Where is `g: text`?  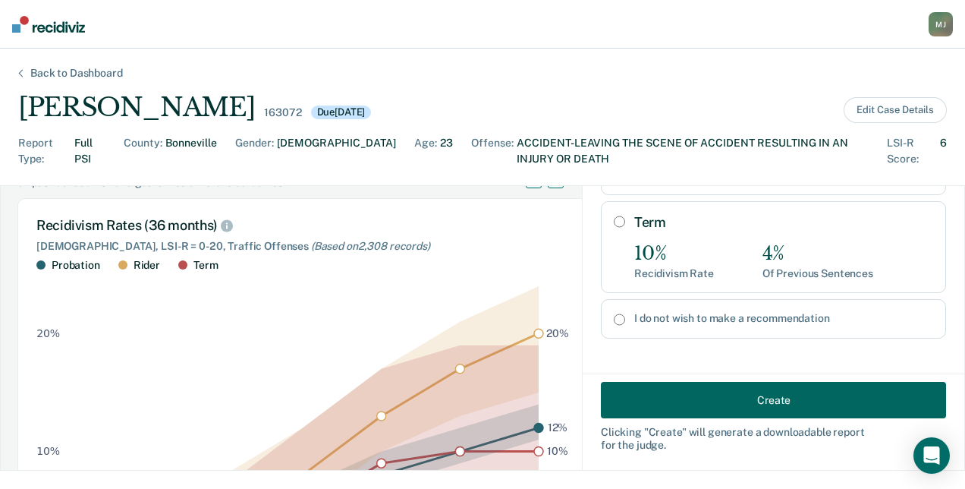 g: text is located at coordinates (558, 392).